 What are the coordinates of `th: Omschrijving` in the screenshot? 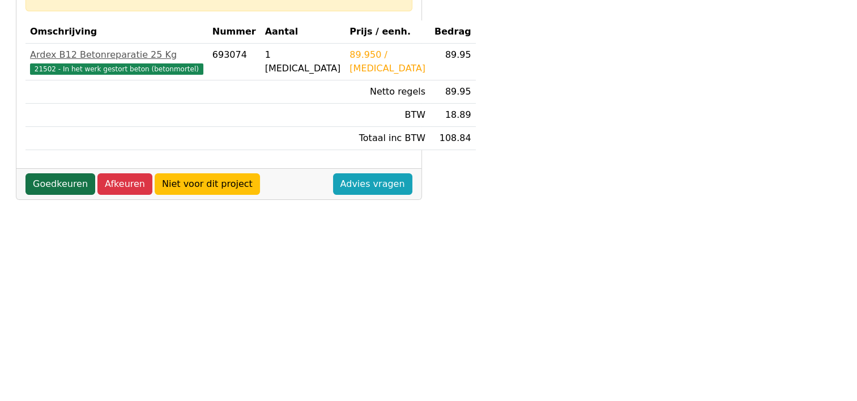 It's located at (117, 32).